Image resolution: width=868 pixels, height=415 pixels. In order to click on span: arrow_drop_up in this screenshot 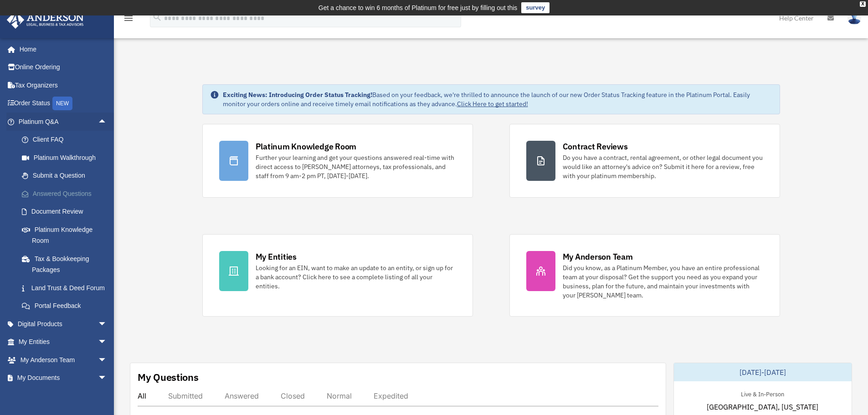, I will do `click(107, 122)`.